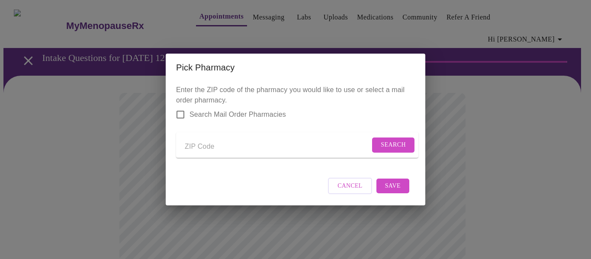  What do you see at coordinates (277, 147) in the screenshot?
I see `input: Send a message to your care team` at bounding box center [277, 147].